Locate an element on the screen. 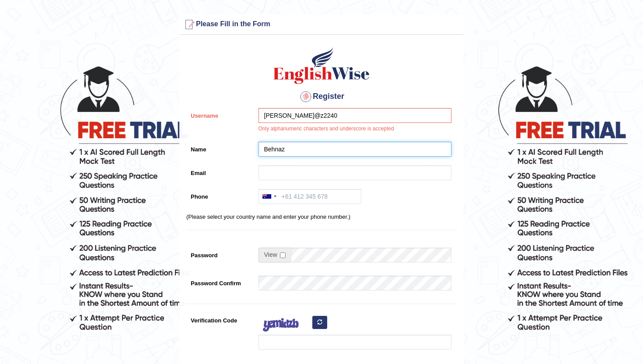  label: Phone is located at coordinates (220, 195).